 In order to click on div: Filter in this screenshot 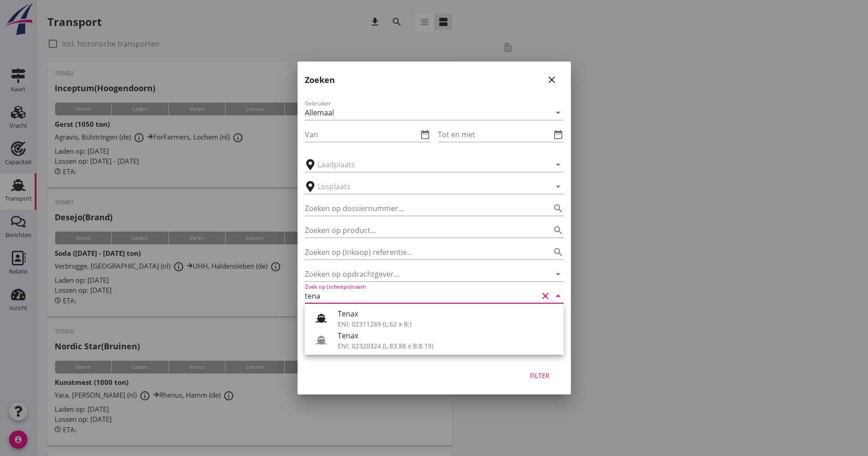, I will do `click(540, 375)`.